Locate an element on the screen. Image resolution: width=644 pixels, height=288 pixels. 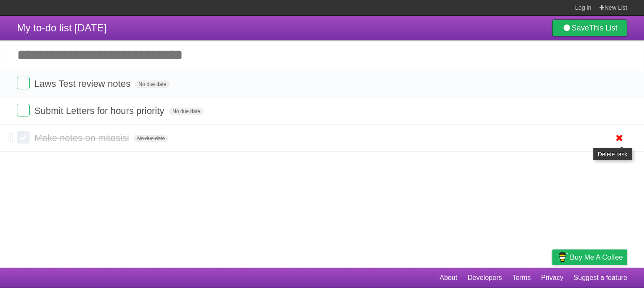
span: Laws Test review notes is located at coordinates (83, 83).